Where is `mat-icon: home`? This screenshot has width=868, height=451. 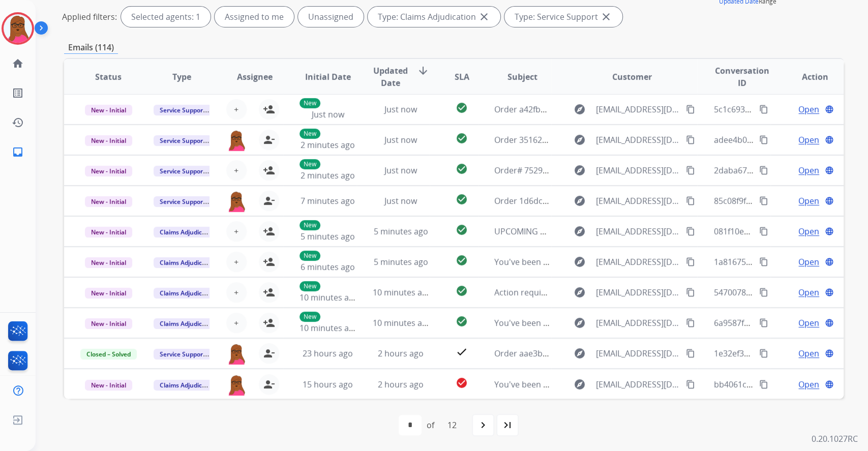
mat-icon: home is located at coordinates (18, 64).